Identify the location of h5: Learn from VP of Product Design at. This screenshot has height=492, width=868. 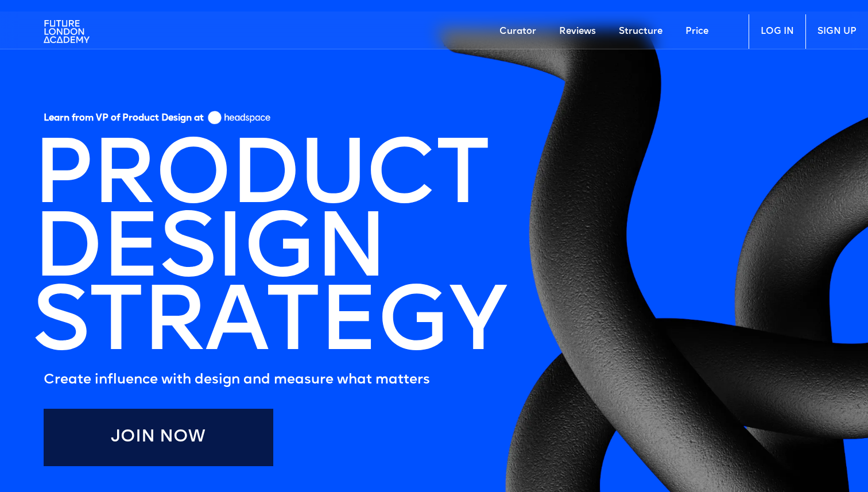
(123, 120).